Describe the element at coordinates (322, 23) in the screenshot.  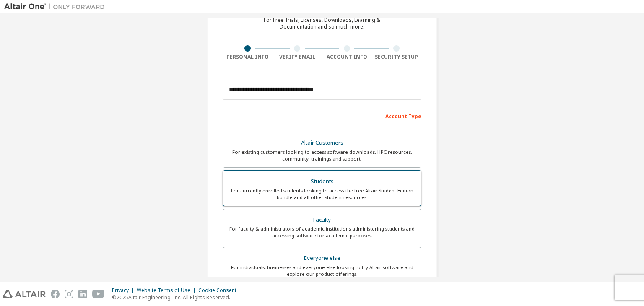
I see `div: For Free Trials, Licenses, Downloads, Learning & Documentation and so much more.` at that location.